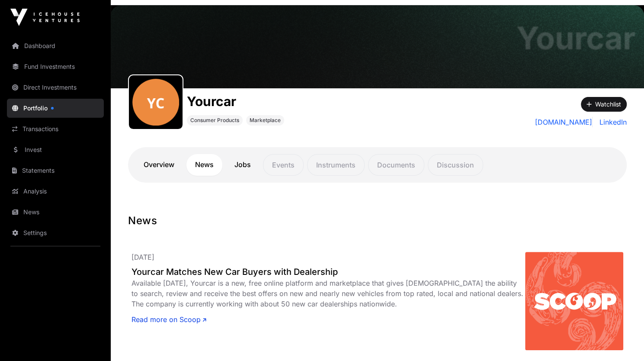  Describe the element at coordinates (622, 340) in the screenshot. I see `div: Chat Widget` at that location.